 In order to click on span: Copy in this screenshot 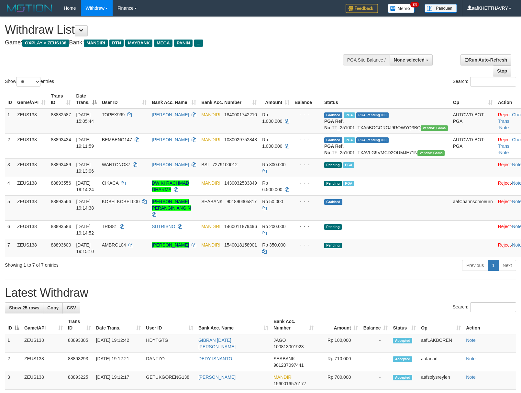, I will do `click(53, 308)`.